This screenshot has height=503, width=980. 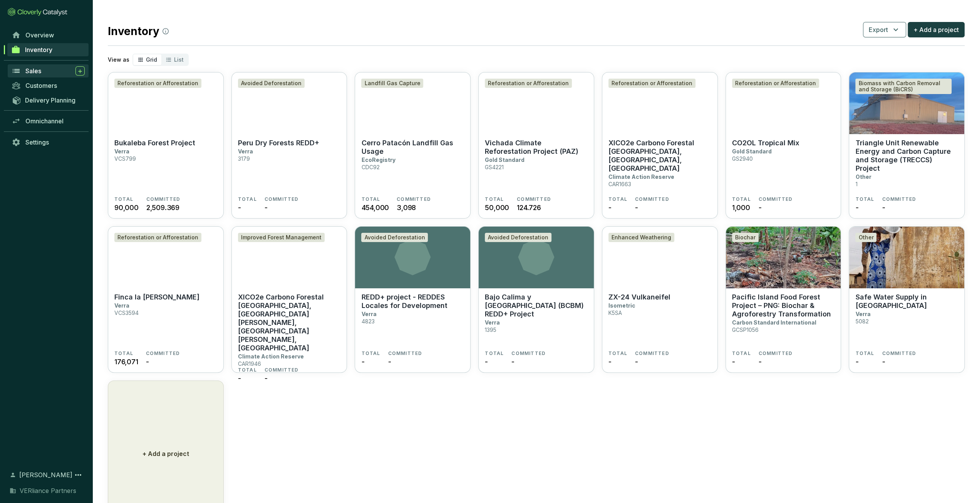 I want to click on img: Safe Water Supply in Zambia, so click(x=906, y=257).